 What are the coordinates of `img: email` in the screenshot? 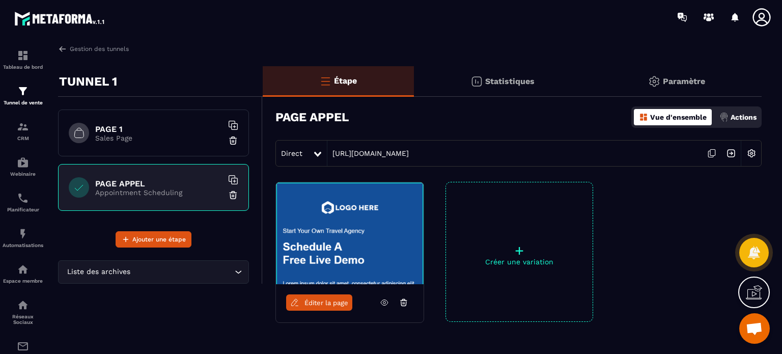 It's located at (23, 346).